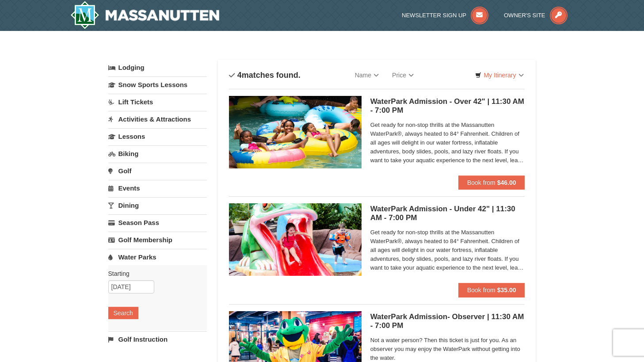  Describe the element at coordinates (157, 84) in the screenshot. I see `a: Snow Sports Lessons` at that location.